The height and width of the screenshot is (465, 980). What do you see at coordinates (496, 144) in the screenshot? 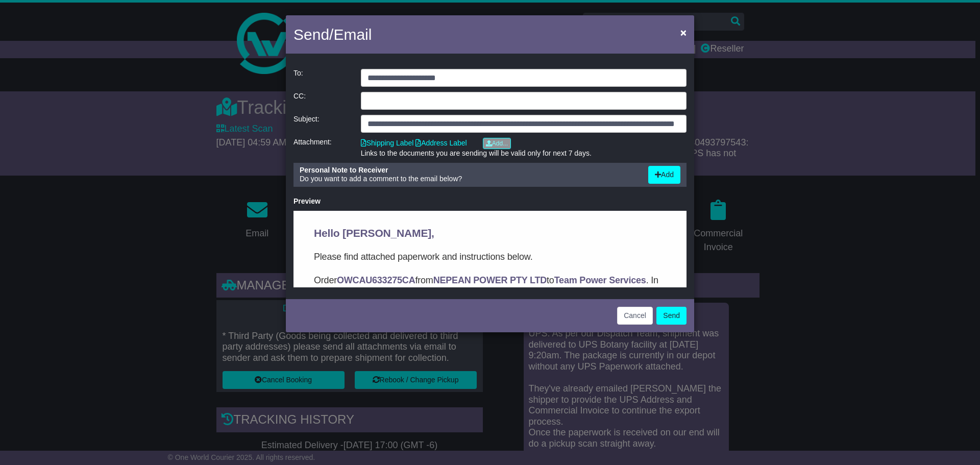
I see `a: Add...` at bounding box center [496, 144].